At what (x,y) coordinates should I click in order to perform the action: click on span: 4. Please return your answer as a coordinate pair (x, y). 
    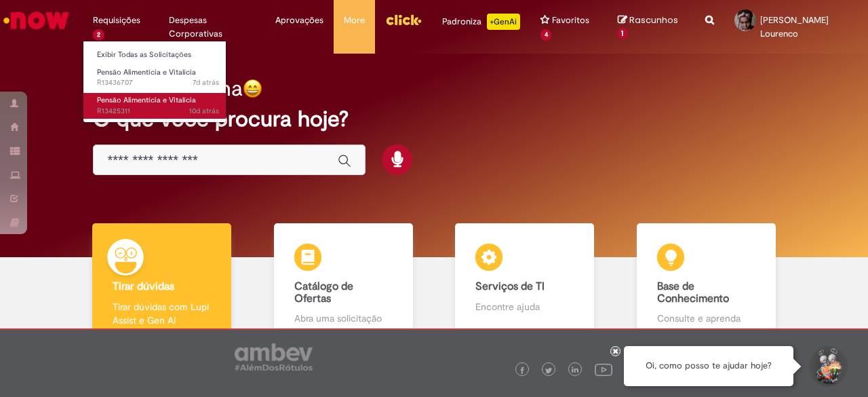
    Looking at the image, I should click on (546, 35).